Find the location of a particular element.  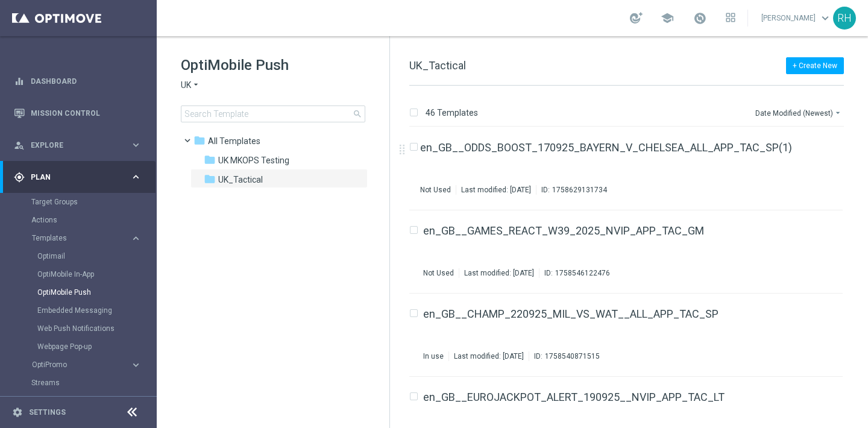

a: Embedded Messaging is located at coordinates (81, 311).